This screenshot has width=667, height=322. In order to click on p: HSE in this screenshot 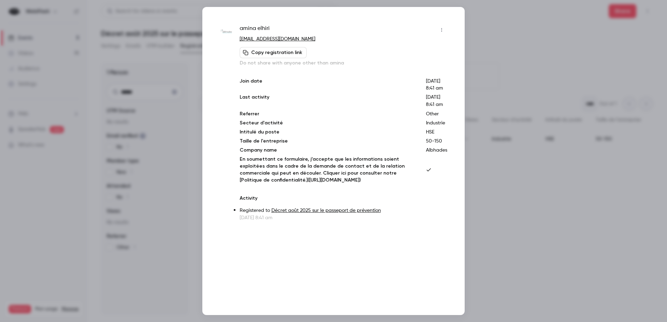, I will do `click(436, 132)`.